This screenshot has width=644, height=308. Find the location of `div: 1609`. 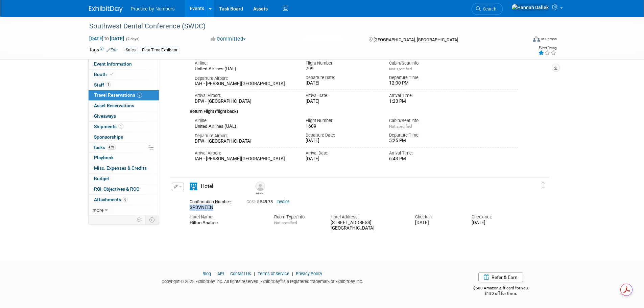

div: 1609 is located at coordinates (342, 127).